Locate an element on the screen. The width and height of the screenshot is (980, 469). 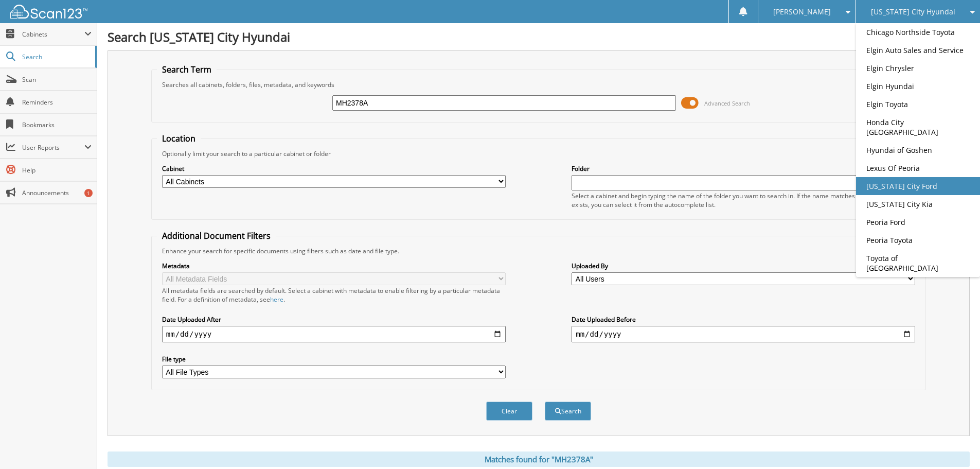
input: start is located at coordinates (334, 334).